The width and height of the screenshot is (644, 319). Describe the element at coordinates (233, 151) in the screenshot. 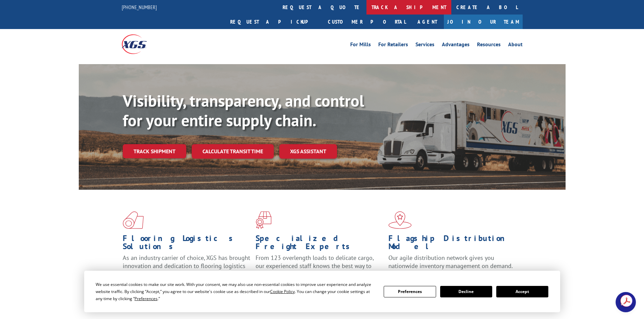

I see `a: Calculate transit time` at that location.